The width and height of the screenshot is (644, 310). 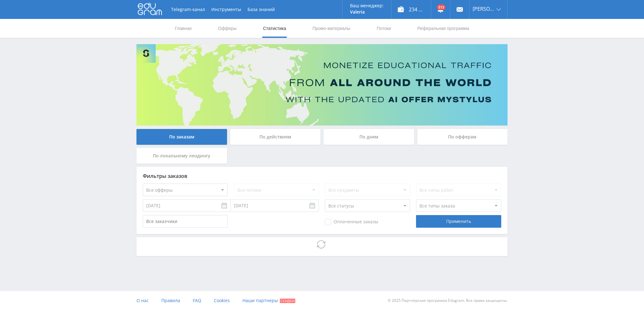 I want to click on div: Применить, so click(x=458, y=221).